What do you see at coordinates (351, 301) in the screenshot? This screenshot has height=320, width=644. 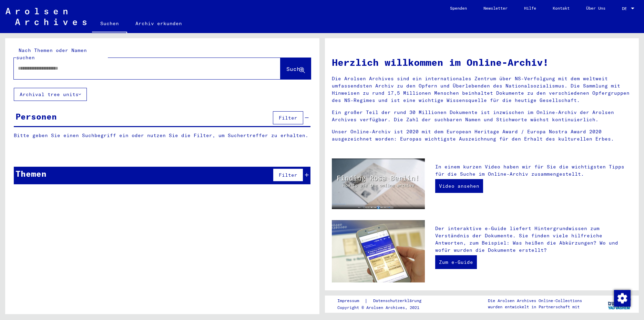 I see `a: Impressum` at bounding box center [351, 301].